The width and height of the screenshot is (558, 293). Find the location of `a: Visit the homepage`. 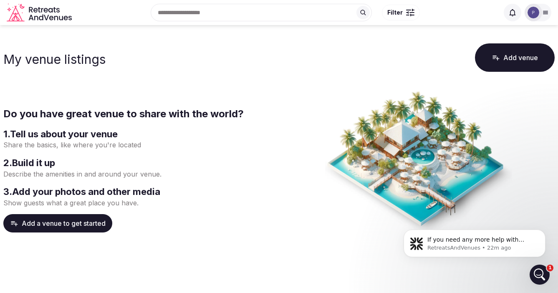

a: Visit the homepage is located at coordinates (40, 13).